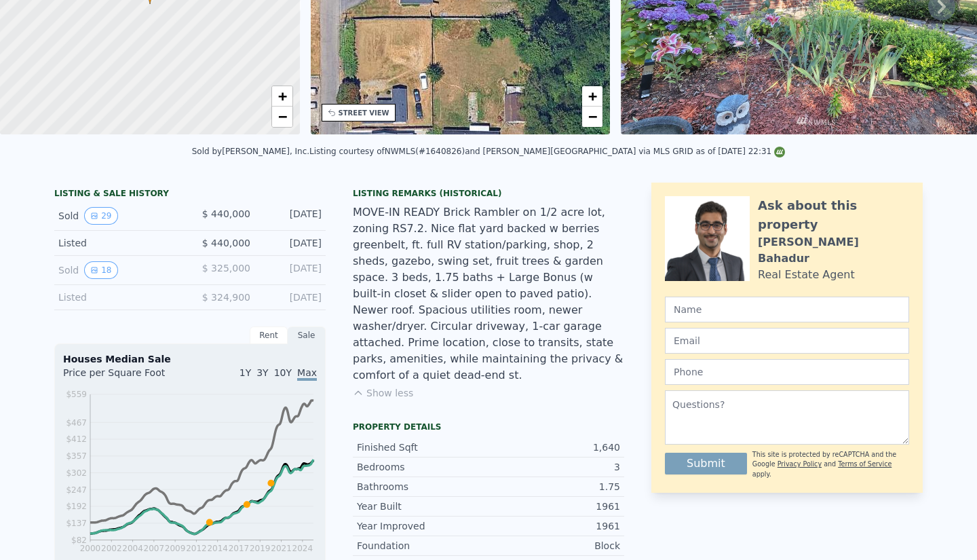 The height and width of the screenshot is (560, 977). I want to click on div: 1,640, so click(554, 447).